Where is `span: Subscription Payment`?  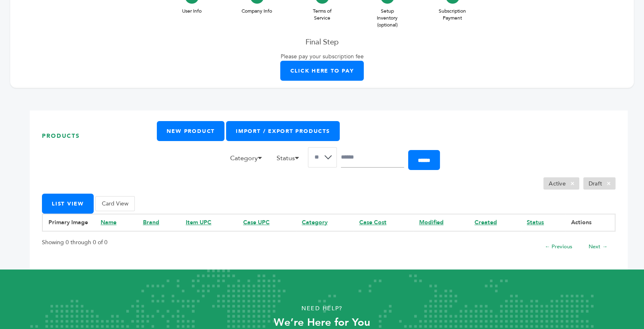 span: Subscription Payment is located at coordinates (452, 14).